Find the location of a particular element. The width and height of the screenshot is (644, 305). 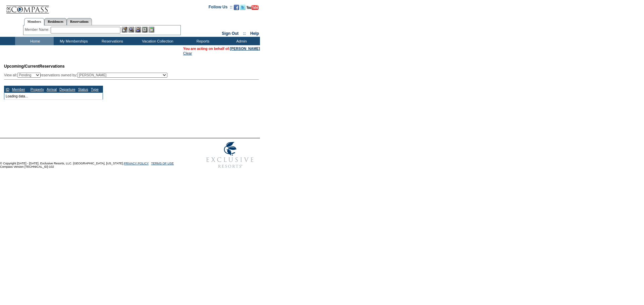

td: Home is located at coordinates (34, 41).